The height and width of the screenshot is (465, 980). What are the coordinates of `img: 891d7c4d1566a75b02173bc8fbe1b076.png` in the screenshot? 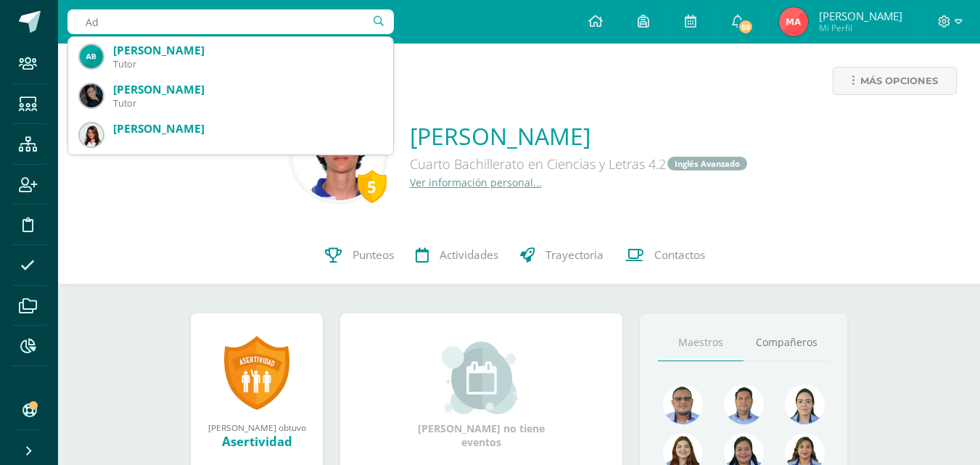 It's located at (91, 57).